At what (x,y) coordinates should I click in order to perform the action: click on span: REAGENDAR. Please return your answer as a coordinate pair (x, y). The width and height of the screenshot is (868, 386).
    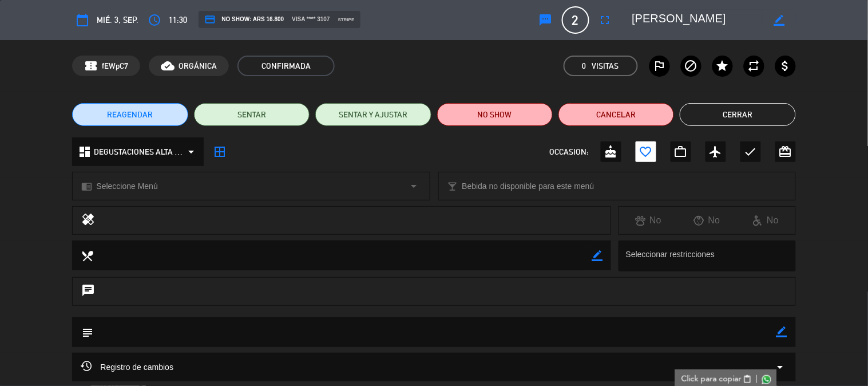
    Looking at the image, I should click on (131, 115).